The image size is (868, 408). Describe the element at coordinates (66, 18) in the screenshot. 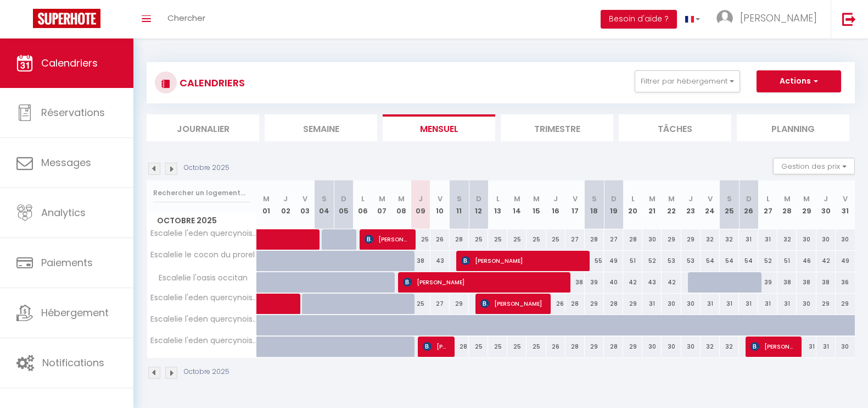

I see `img: Super Booking` at that location.